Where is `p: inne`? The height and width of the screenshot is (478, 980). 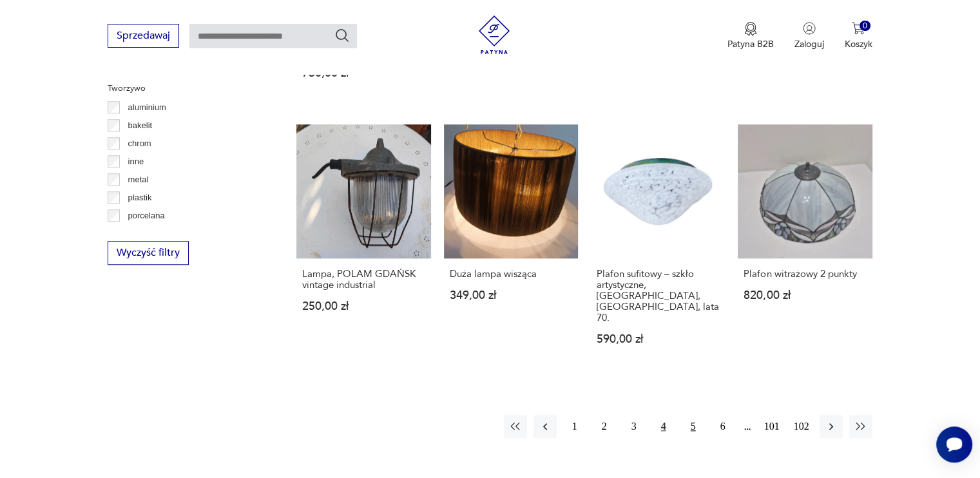 p: inne is located at coordinates (136, 162).